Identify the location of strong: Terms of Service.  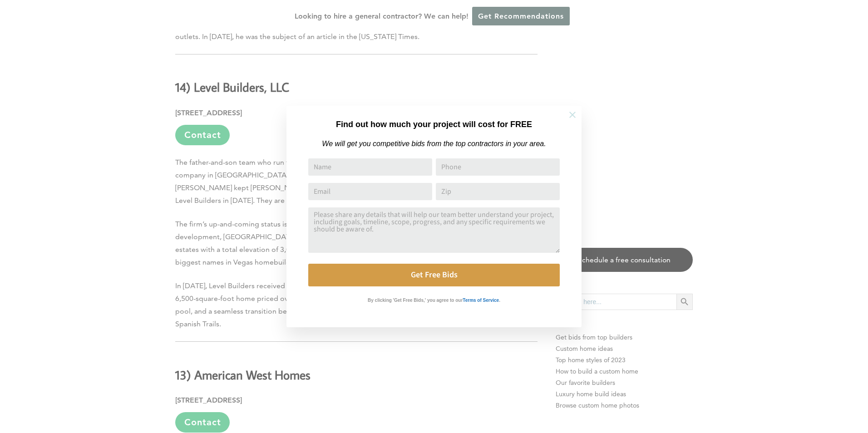
(481, 300).